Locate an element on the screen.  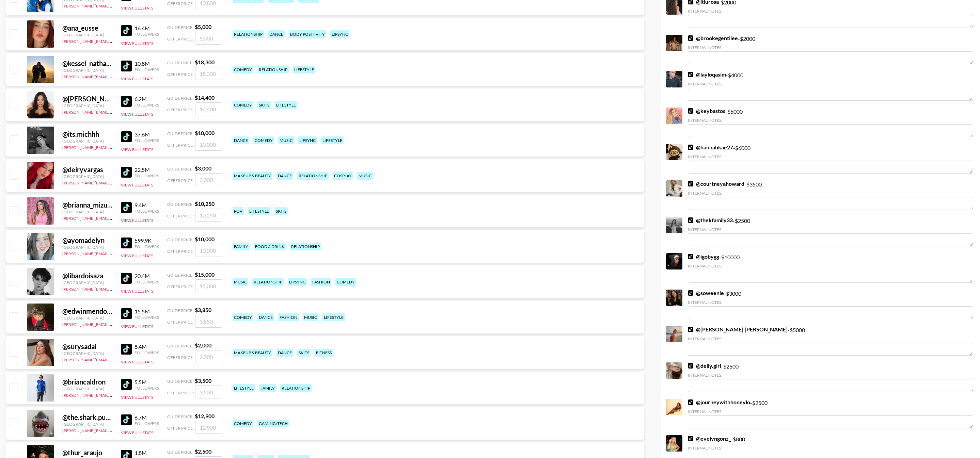
div: 6.2M is located at coordinates (146, 99).